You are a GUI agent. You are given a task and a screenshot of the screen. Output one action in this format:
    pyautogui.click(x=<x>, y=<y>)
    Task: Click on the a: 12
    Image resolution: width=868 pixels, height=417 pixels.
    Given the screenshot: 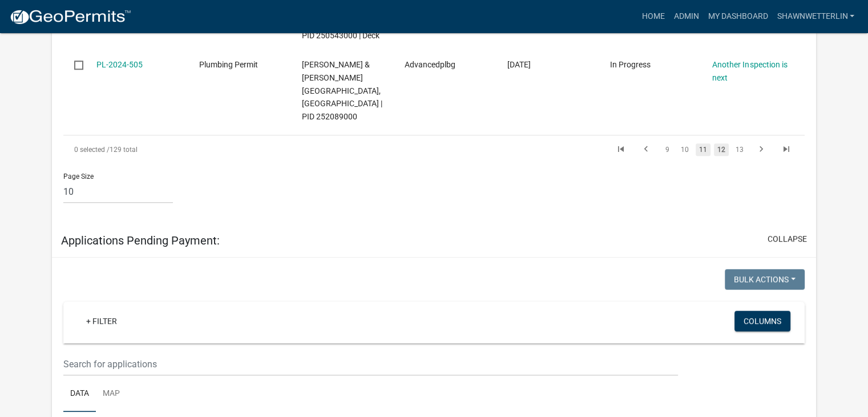 What is the action you would take?
    pyautogui.click(x=721, y=150)
    